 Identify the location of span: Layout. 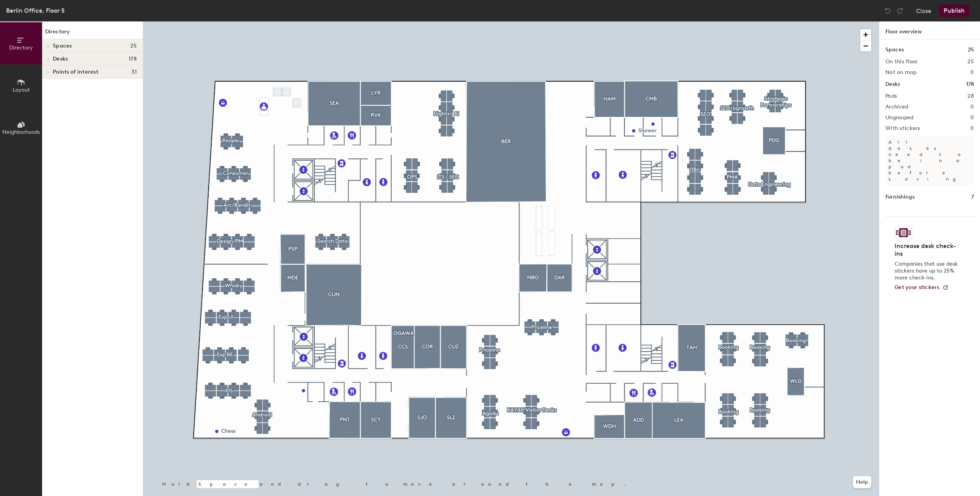
(21, 89).